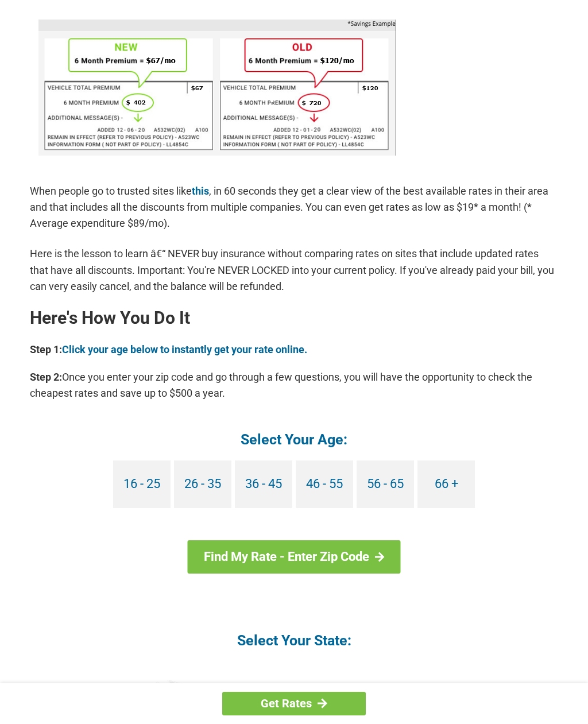  I want to click on a: Get Rates, so click(294, 704).